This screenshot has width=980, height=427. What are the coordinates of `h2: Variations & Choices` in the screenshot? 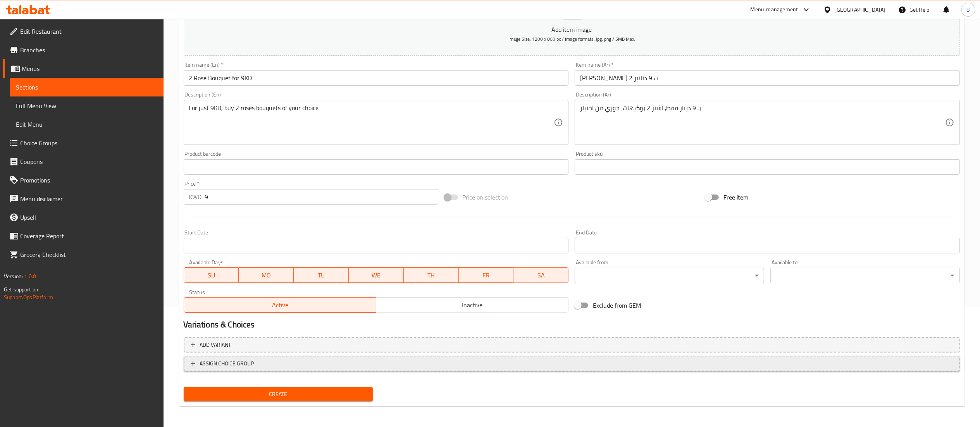 It's located at (572, 325).